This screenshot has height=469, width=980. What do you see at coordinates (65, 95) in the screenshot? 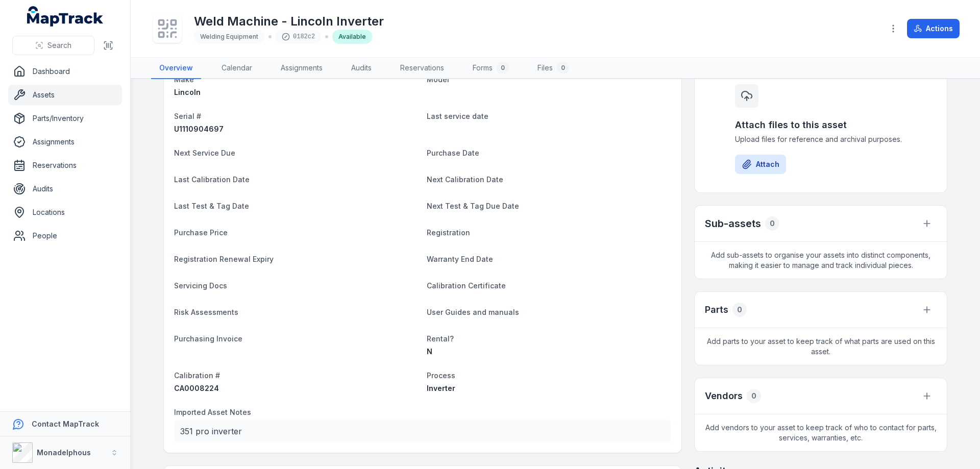
I see `a: Assets` at bounding box center [65, 95].